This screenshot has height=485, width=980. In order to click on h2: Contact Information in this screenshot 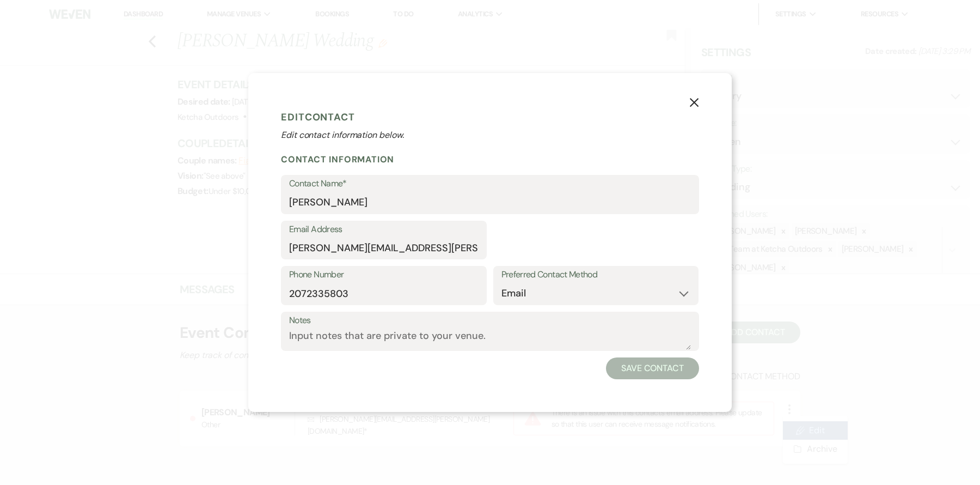, I will do `click(490, 159)`.